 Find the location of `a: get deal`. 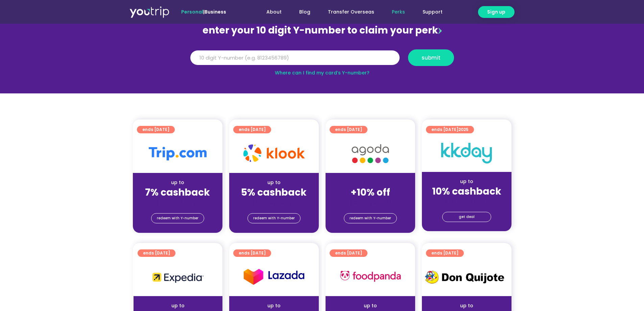

a: get deal is located at coordinates (466, 217).